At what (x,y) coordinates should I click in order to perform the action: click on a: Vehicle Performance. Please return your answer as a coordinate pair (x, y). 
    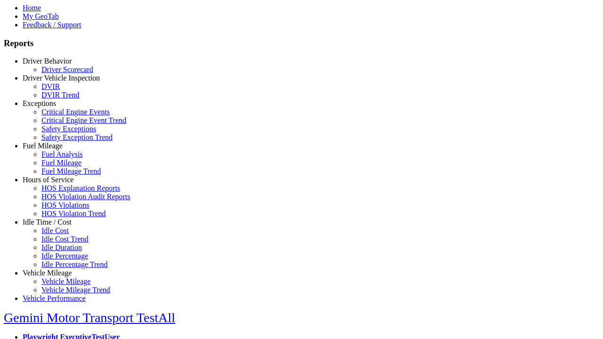
    Looking at the image, I should click on (54, 298).